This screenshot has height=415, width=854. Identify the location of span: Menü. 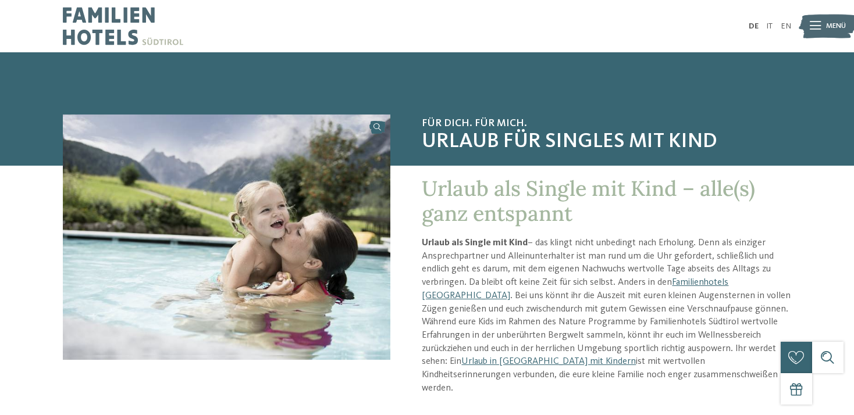
(836, 26).